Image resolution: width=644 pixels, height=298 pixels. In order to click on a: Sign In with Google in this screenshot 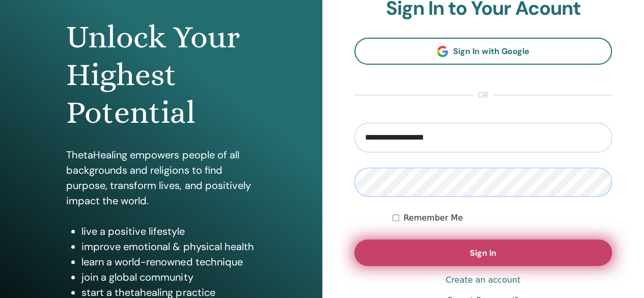, I will do `click(483, 51)`.